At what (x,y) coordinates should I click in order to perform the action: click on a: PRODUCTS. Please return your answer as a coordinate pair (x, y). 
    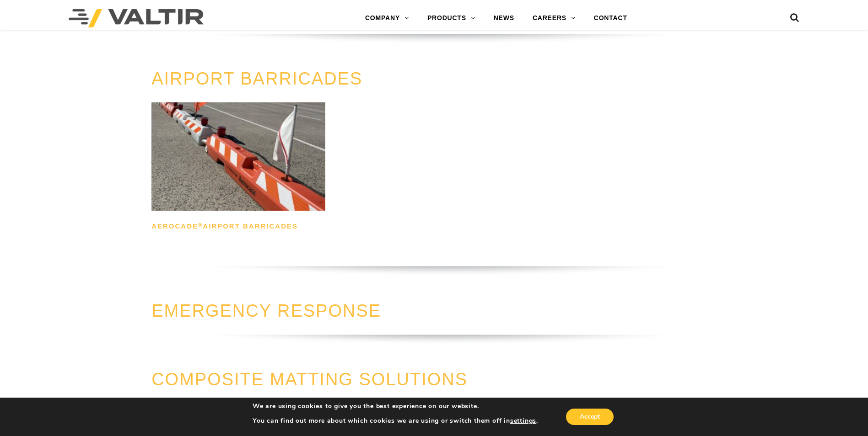
    Looking at the image, I should click on (451, 18).